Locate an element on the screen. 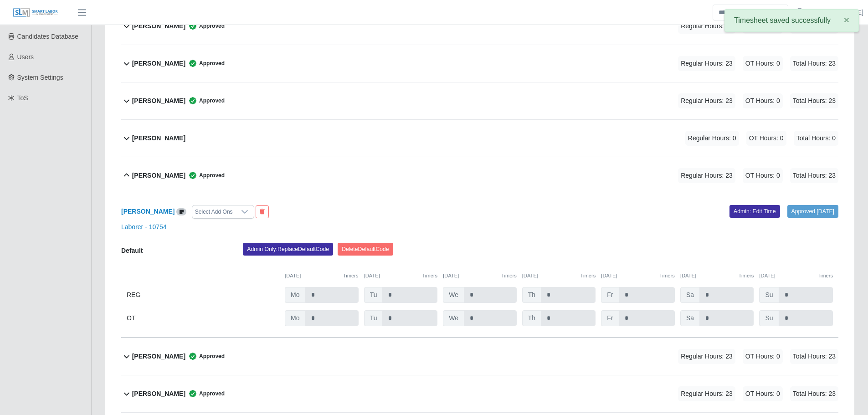  button: Admin Only:ReplaceDefaultCode is located at coordinates (288, 249).